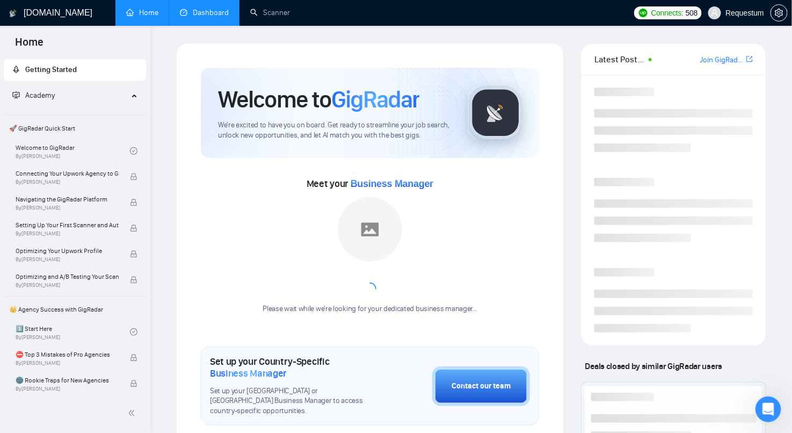 The image size is (792, 433). I want to click on span: Connecting Your Upwork Agency to GigRadar, so click(67, 173).